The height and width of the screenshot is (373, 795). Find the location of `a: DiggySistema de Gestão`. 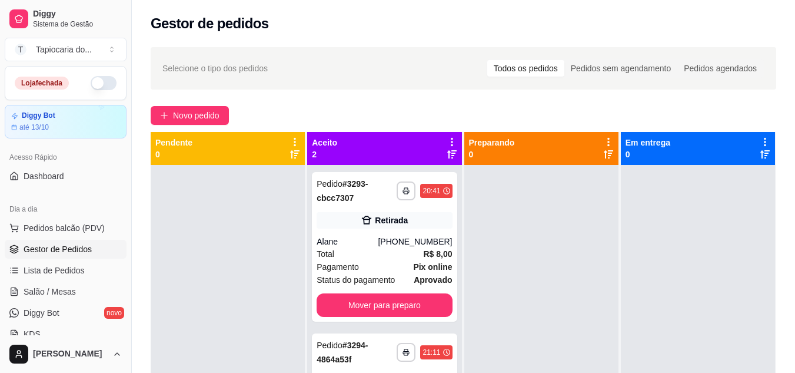

a: DiggySistema de Gestão is located at coordinates (65, 19).